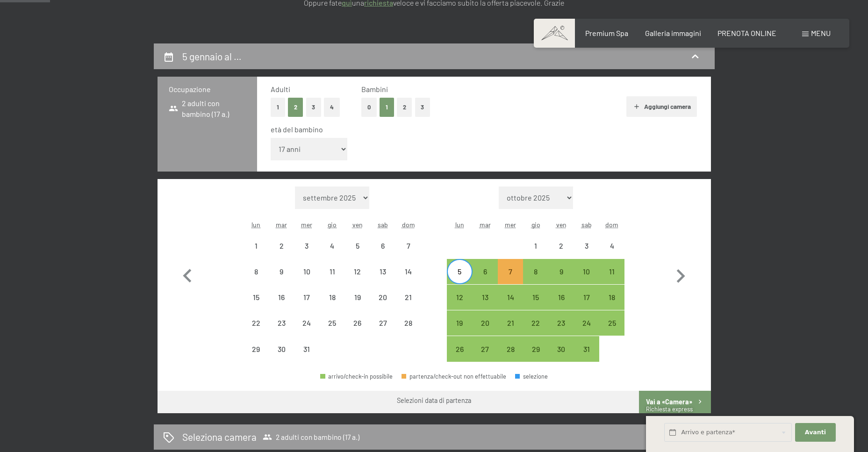 The height and width of the screenshot is (452, 868). Describe the element at coordinates (332, 107) in the screenshot. I see `button: 4` at that location.